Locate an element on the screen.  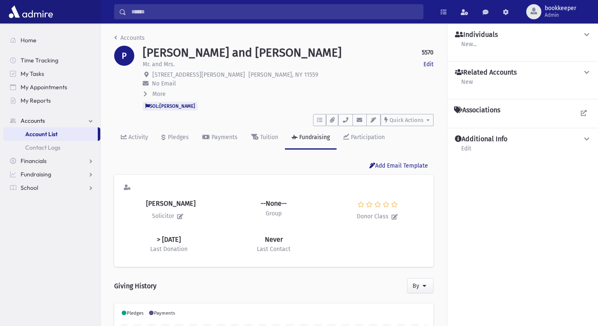
a: Home is located at coordinates (52, 40).